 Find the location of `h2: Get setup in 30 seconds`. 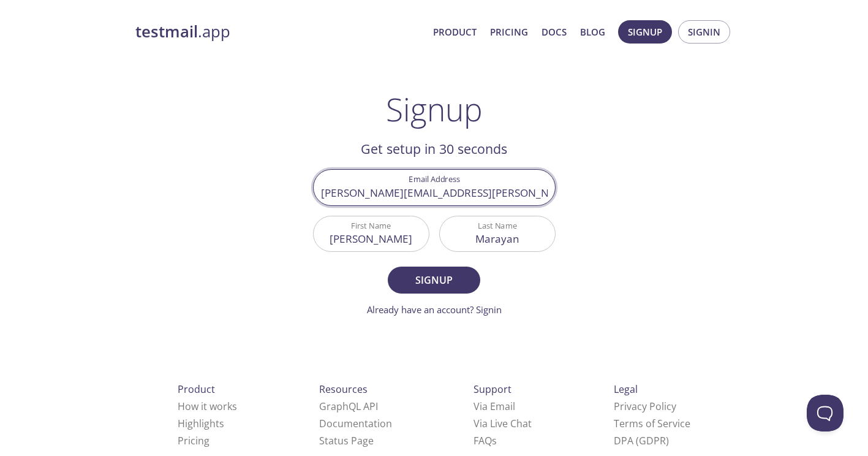

h2: Get setup in 30 seconds is located at coordinates (434, 149).